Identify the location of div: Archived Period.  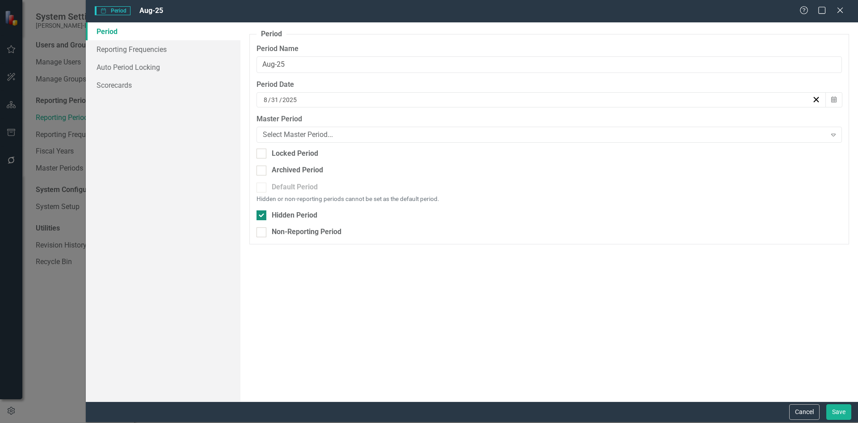
(297, 170).